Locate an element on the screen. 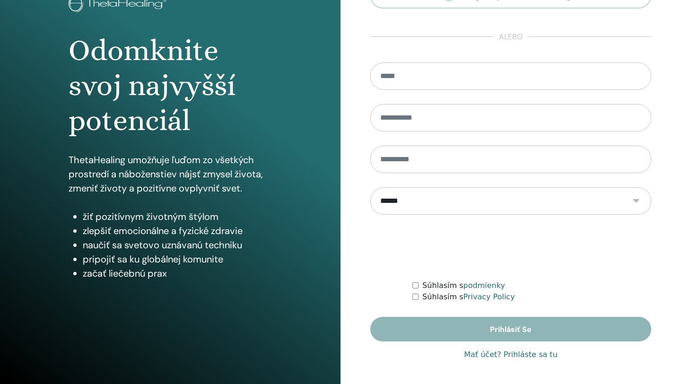 The height and width of the screenshot is (384, 681). h1: Odomknite svoj najvyšší potenciál is located at coordinates (170, 86).